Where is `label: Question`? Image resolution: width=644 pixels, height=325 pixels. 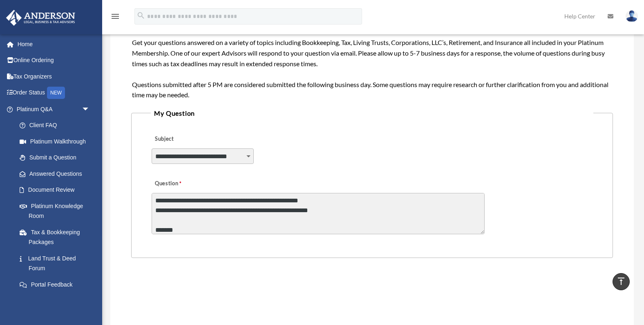 label: Question is located at coordinates (183, 184).